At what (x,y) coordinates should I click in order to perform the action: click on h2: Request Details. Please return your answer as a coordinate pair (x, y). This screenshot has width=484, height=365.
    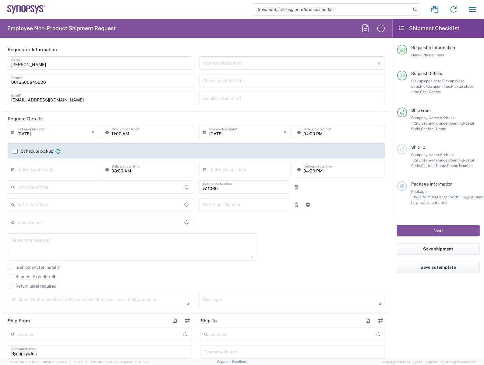
    Looking at the image, I should click on (25, 119).